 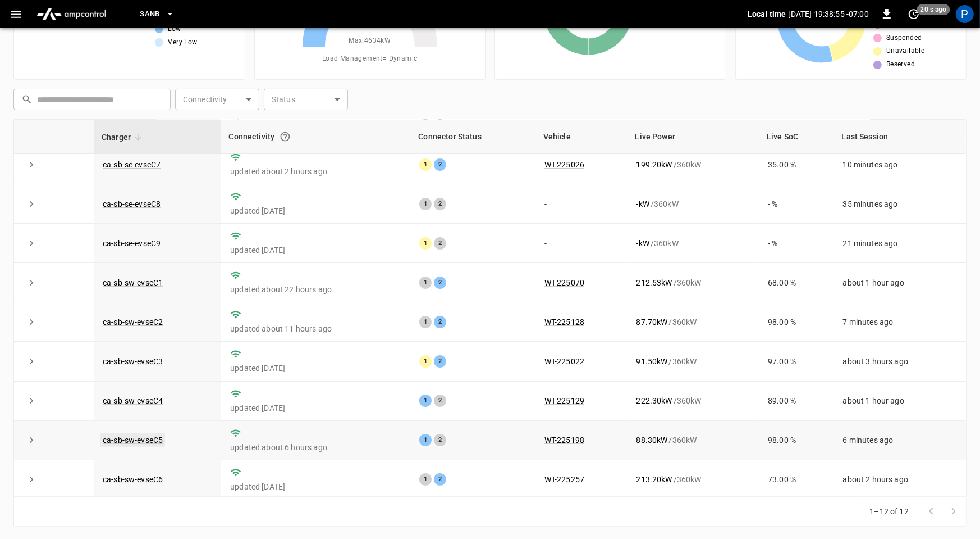 I want to click on a: ca-sb-sw-evseC6, so click(x=133, y=479).